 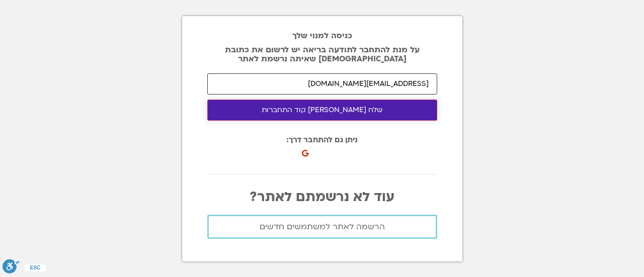 I want to click on a: הרשמה לאתר למשתמשים חדשים, so click(x=322, y=227).